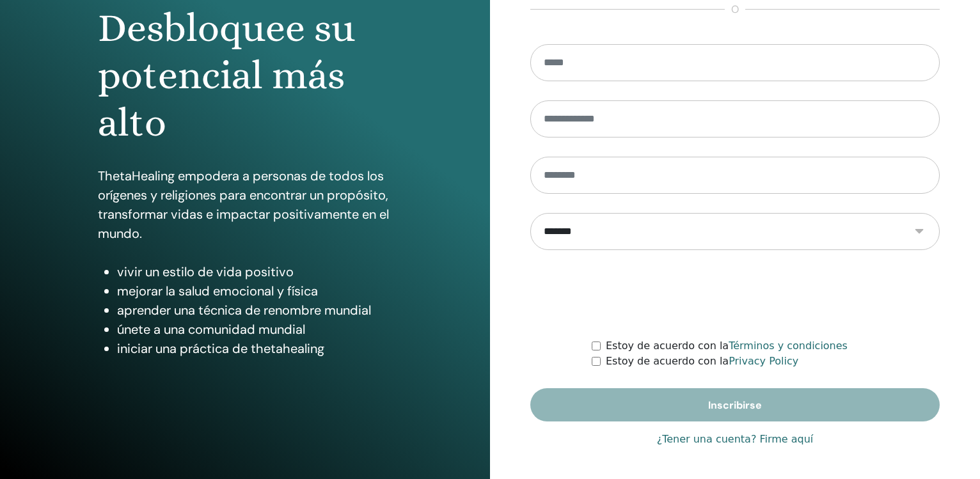 The height and width of the screenshot is (479, 980). Describe the element at coordinates (735, 10) in the screenshot. I see `span: o` at that location.